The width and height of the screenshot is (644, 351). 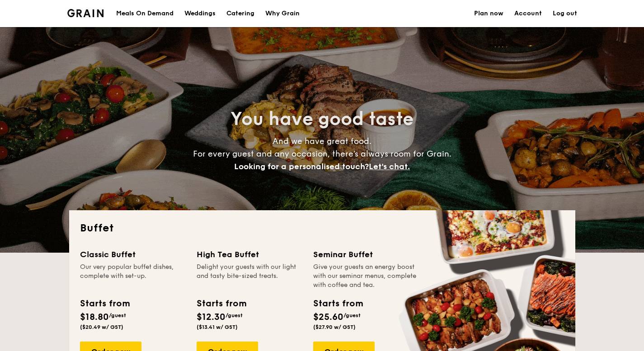 I want to click on span: Looking for a personalised touch?, so click(x=301, y=167).